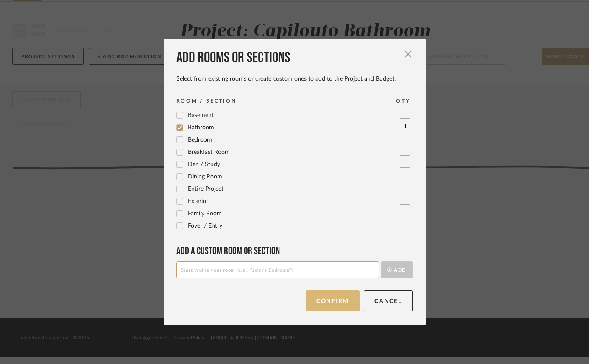 The width and height of the screenshot is (589, 364). What do you see at coordinates (205, 226) in the screenshot?
I see `span: Foyer / Entry` at bounding box center [205, 226].